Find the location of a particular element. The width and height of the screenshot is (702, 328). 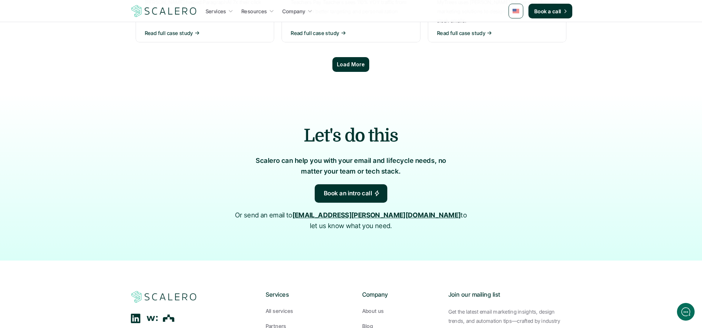

p: Scalero can help you with your email and lifecycle needs, no matter your team or tech stack. is located at coordinates (351, 166).